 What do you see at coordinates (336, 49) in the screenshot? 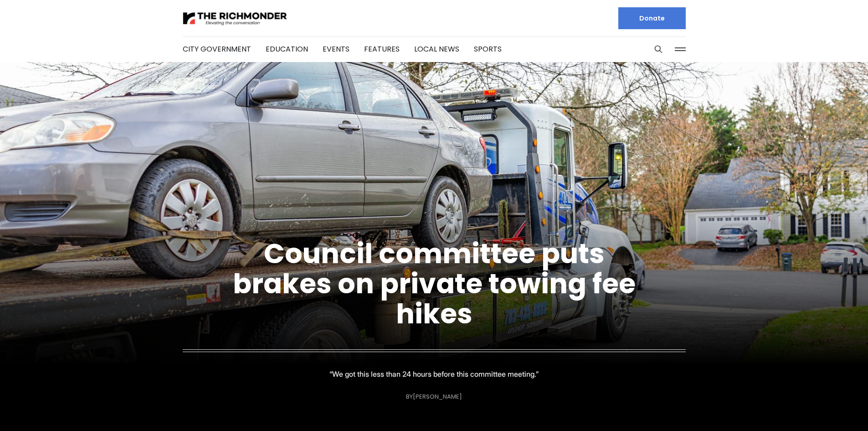
I see `a: Events` at bounding box center [336, 49].